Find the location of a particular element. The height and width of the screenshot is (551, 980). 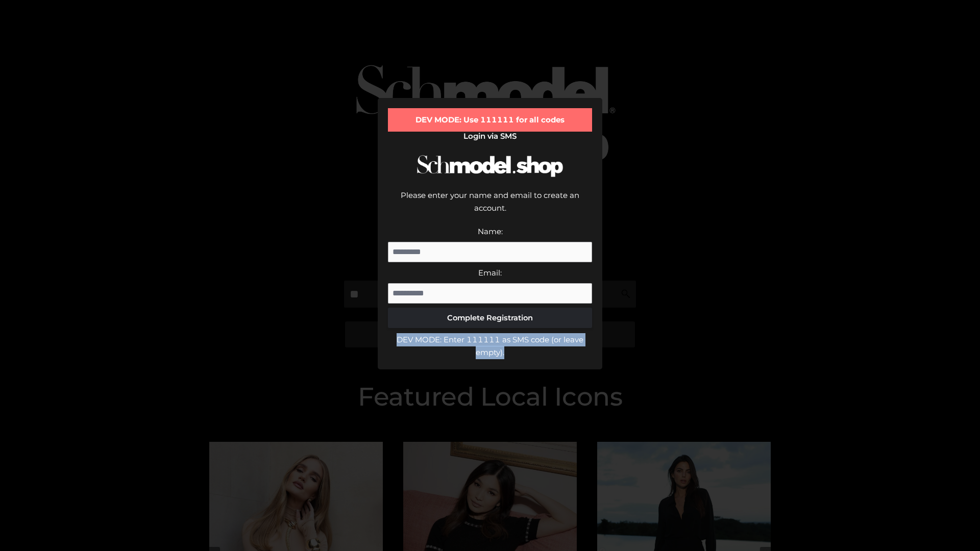

label: Email: is located at coordinates (490, 272).